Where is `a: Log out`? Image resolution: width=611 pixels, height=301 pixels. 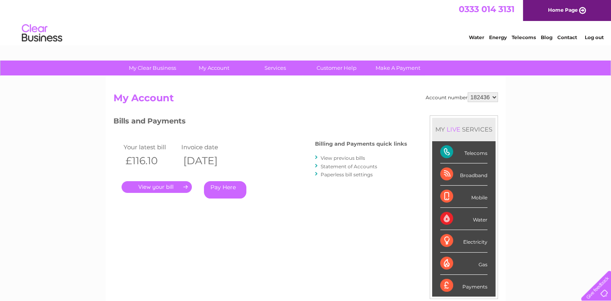
a: Log out is located at coordinates (593, 37).